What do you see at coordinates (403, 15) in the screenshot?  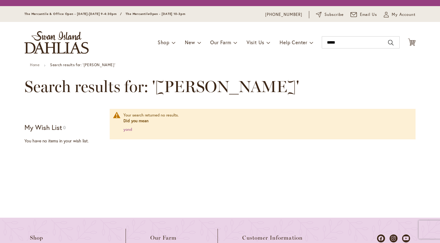 I see `span: My Account` at bounding box center [403, 15].